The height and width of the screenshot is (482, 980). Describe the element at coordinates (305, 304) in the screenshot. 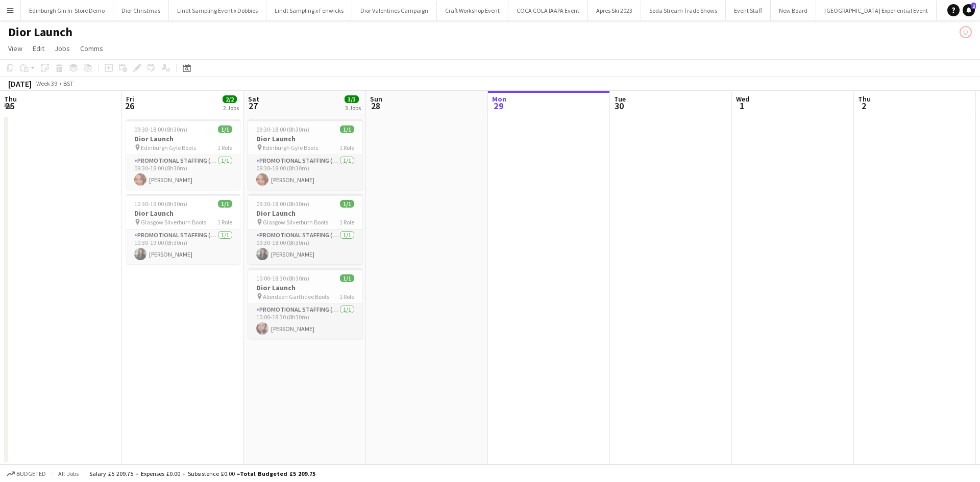

I see `div: 10:00-18:30 (8h30m)1/1Dior Launch Aberdeen Garthdee Boots1 RolePromotional Staffing (Sales Staff)...` at that location.